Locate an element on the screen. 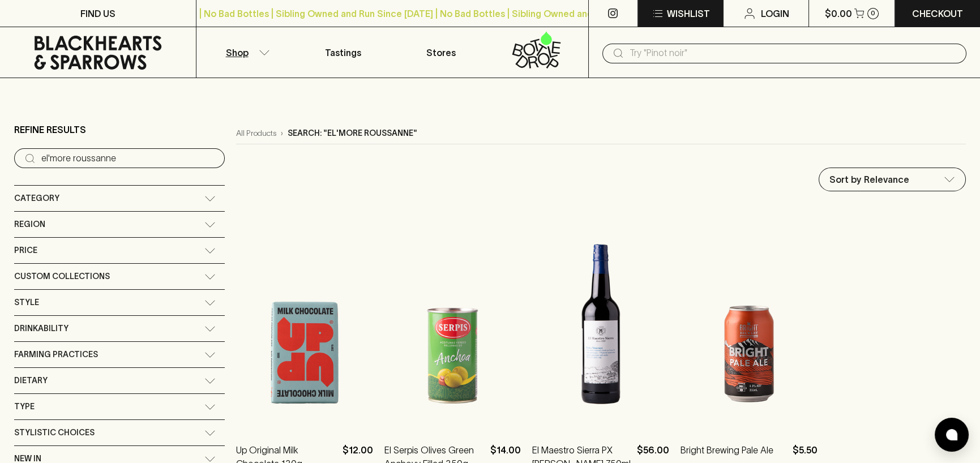  input: Try "Pinot noir" is located at coordinates (793, 53).